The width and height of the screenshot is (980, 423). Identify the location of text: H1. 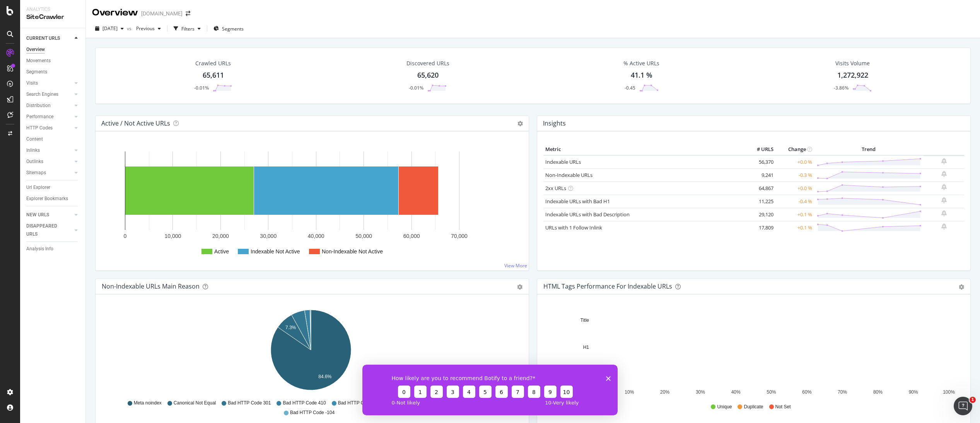
(586, 348).